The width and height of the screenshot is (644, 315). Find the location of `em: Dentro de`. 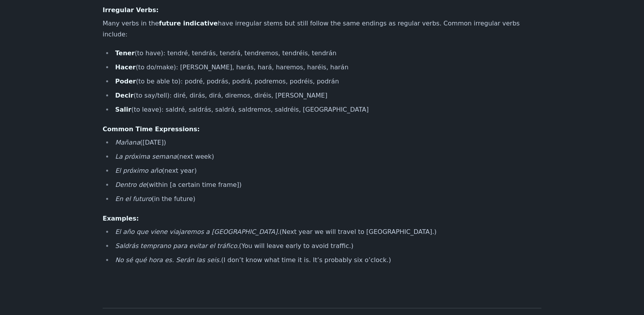

em: Dentro de is located at coordinates (131, 184).